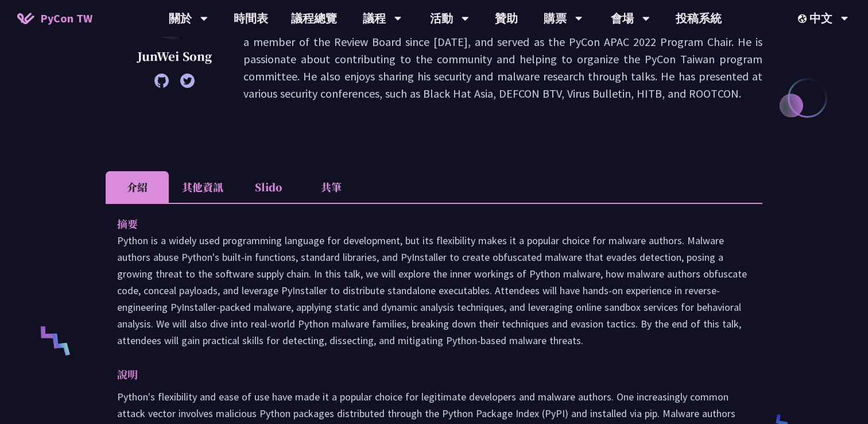 The image size is (868, 424). What do you see at coordinates (203, 187) in the screenshot?
I see `li: 其他資訊` at bounding box center [203, 187].